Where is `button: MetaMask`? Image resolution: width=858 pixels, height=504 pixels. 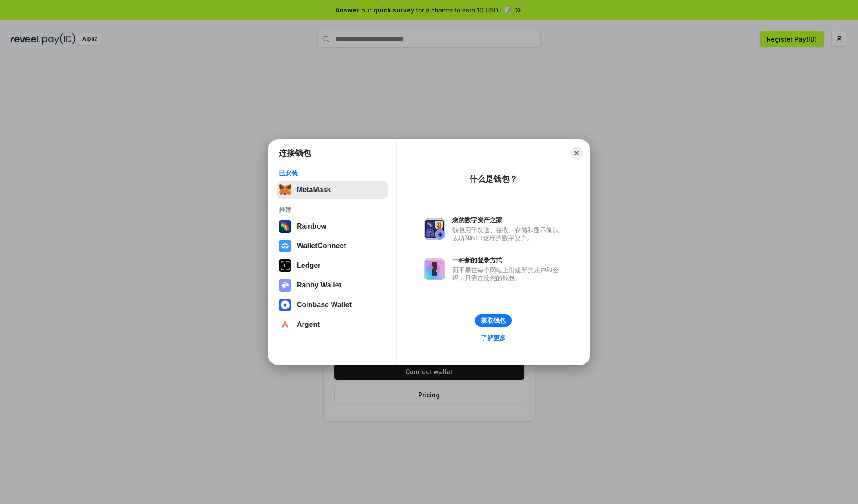
button: MetaMask is located at coordinates (332, 190).